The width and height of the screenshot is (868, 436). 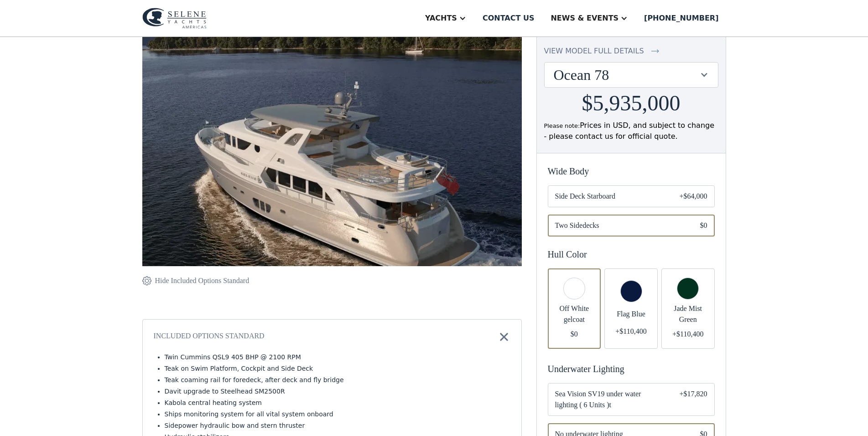 What do you see at coordinates (632, 171) in the screenshot?
I see `div: Wide Body` at bounding box center [632, 171].